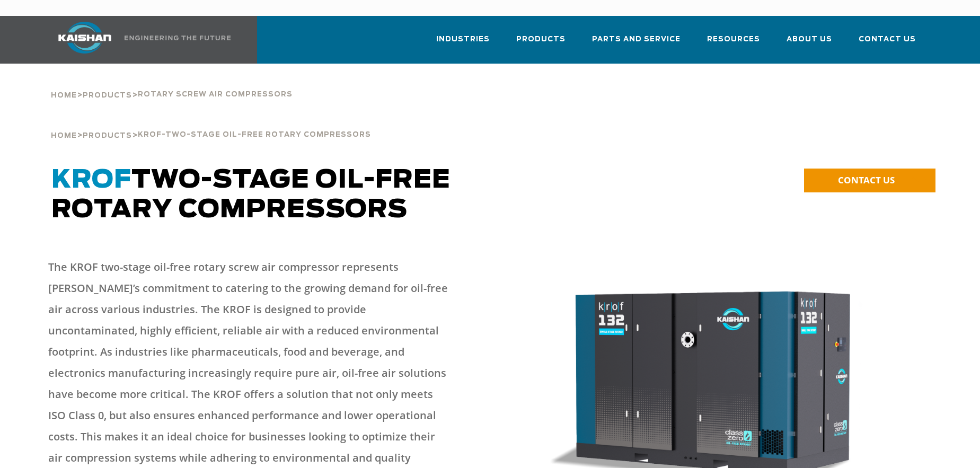  Describe the element at coordinates (809, 43) in the screenshot. I see `a: About Us` at that location.